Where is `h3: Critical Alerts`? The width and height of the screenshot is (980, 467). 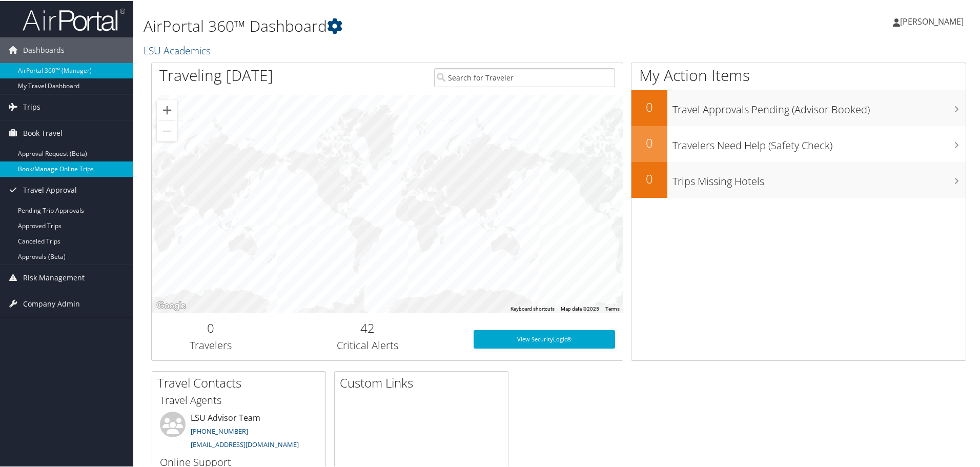 h3: Critical Alerts is located at coordinates (367, 345).